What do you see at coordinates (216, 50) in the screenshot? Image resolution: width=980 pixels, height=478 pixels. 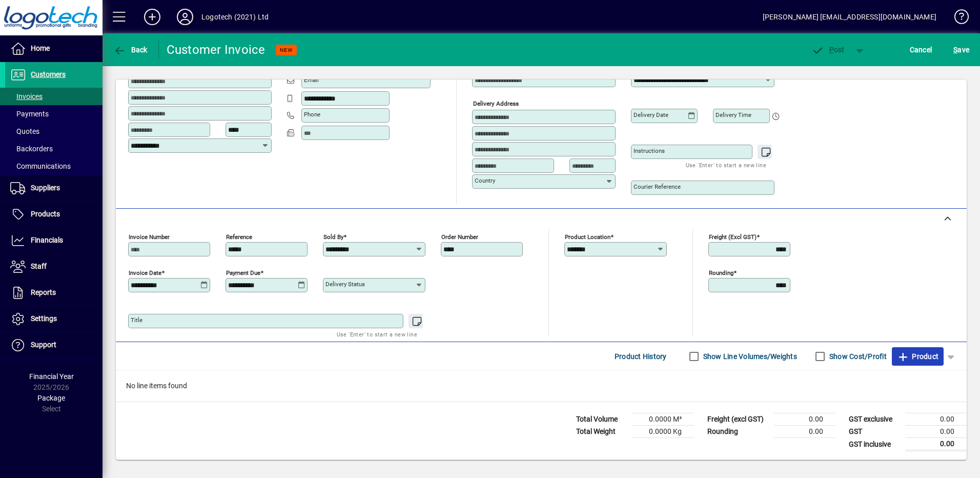 I see `div: Customer Invoice` at bounding box center [216, 50].